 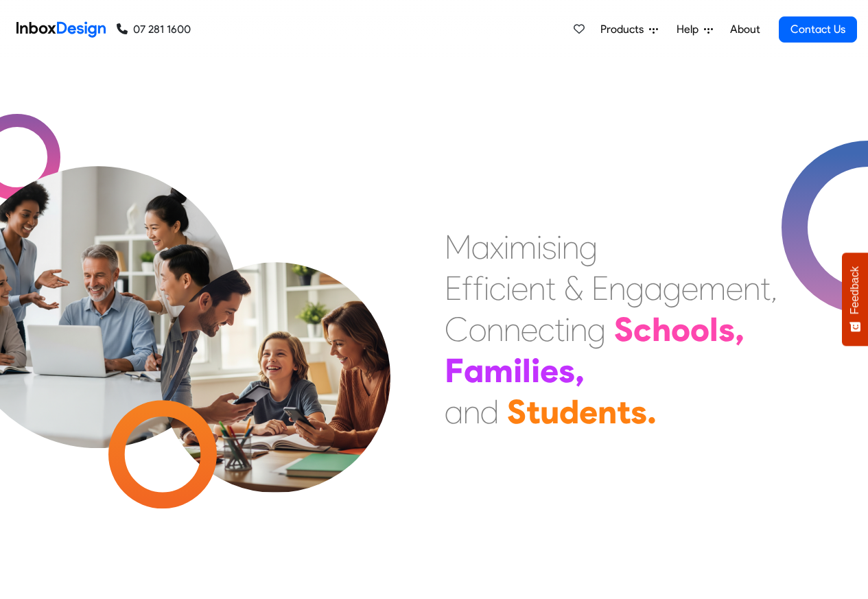 What do you see at coordinates (497, 247) in the screenshot?
I see `div: x` at bounding box center [497, 247].